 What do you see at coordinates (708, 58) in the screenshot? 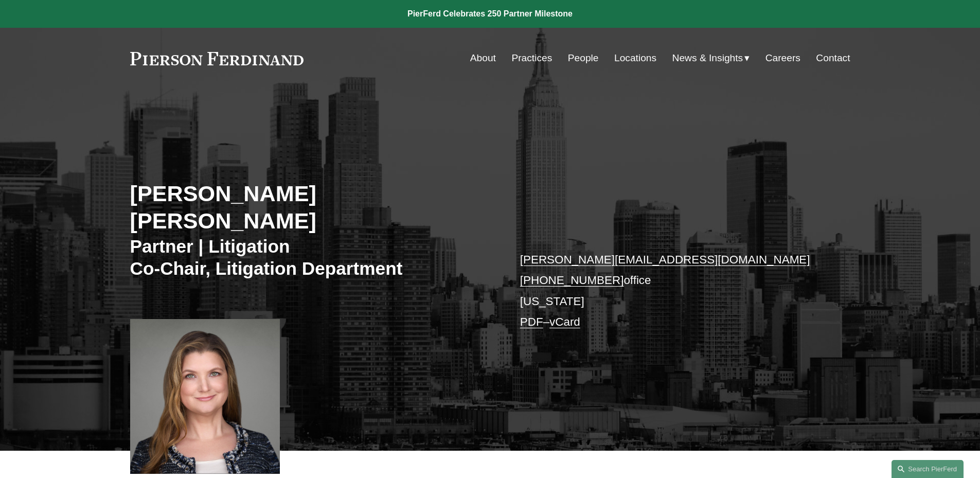
I see `span: News & Insights` at bounding box center [708, 58].